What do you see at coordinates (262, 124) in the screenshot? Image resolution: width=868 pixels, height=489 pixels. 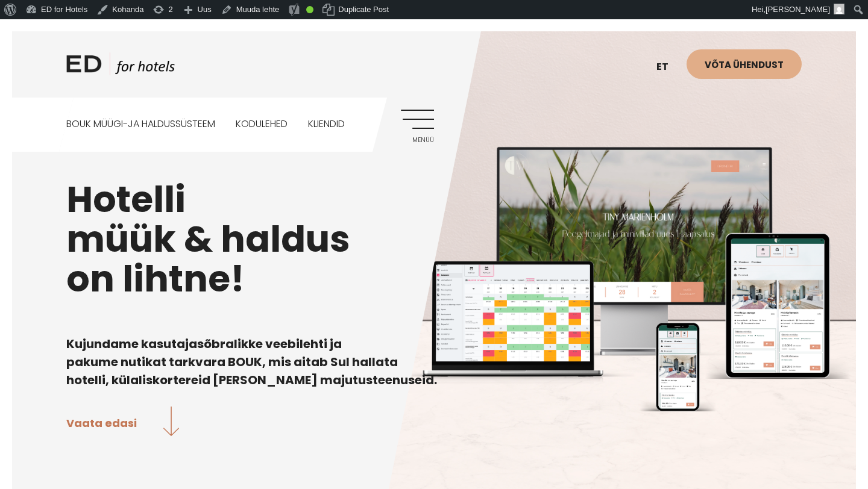 I see `a: Kodulehed` at bounding box center [262, 124].